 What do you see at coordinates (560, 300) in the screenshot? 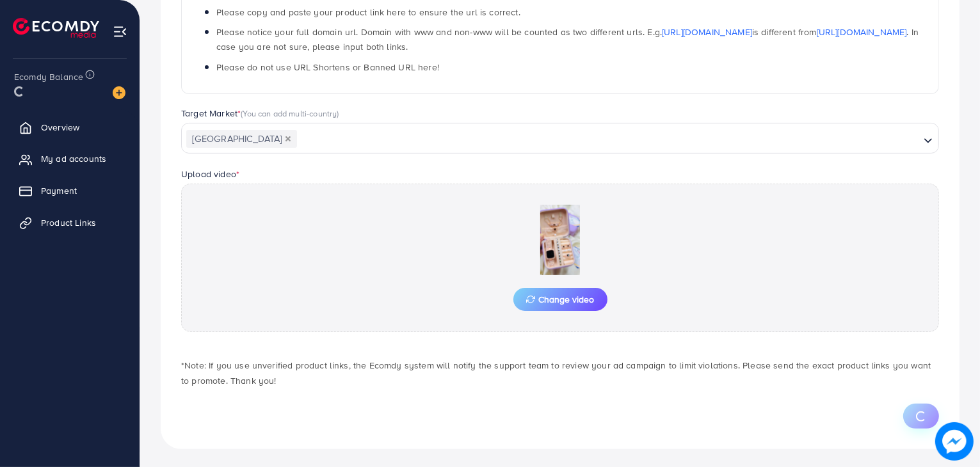
I see `button: Change video` at bounding box center [560, 300].